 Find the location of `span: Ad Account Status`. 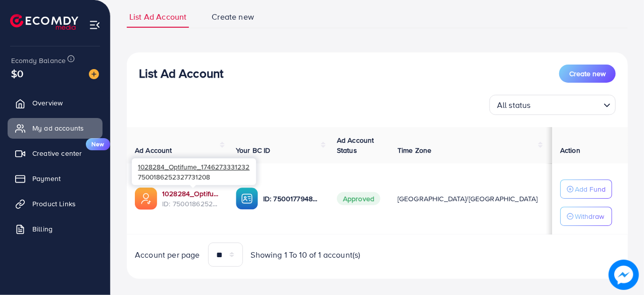

span: Ad Account Status is located at coordinates (355, 145).